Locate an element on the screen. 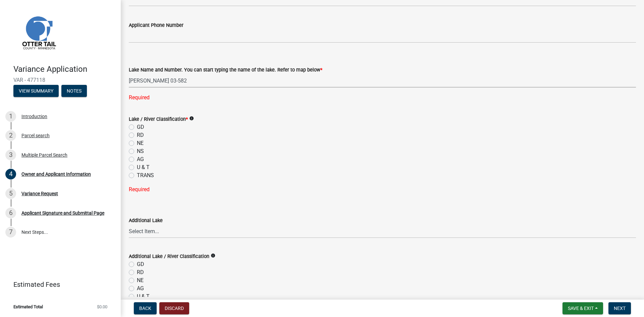 This screenshot has width=644, height=317. a: Estimated Fees is located at coordinates (58, 284).